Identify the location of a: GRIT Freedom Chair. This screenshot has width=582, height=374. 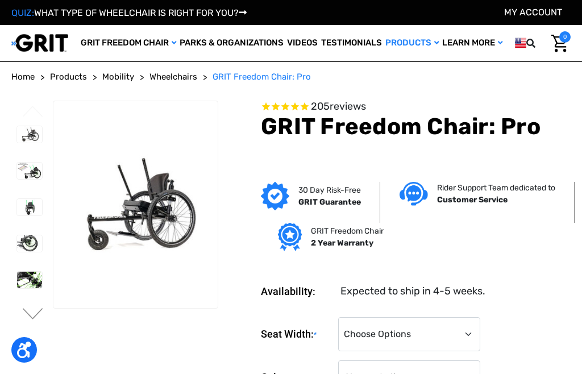
(128, 43).